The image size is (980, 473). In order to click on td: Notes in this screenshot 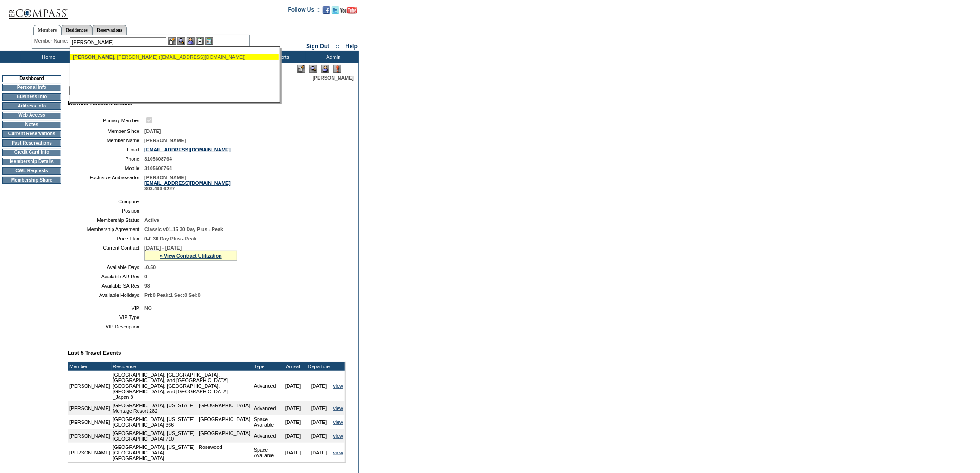, I will do `click(31, 125)`.